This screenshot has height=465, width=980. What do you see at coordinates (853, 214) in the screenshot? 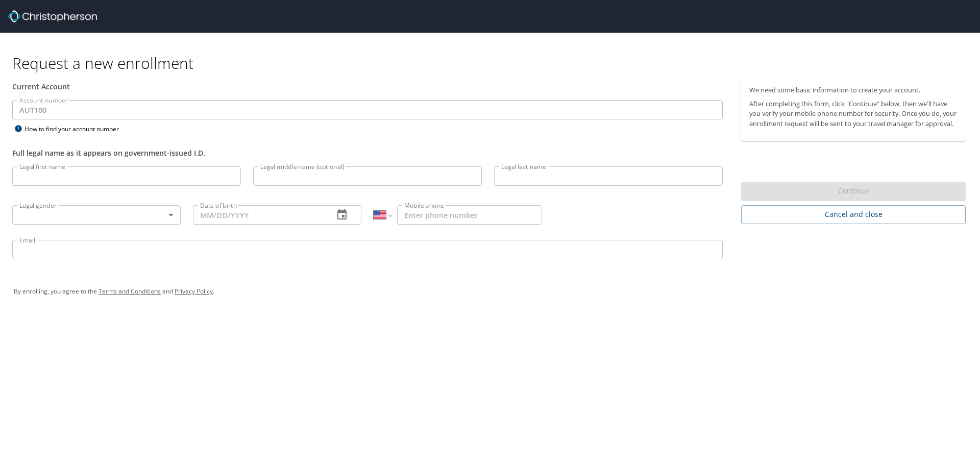
I see `span: Cancel and close` at bounding box center [853, 214].